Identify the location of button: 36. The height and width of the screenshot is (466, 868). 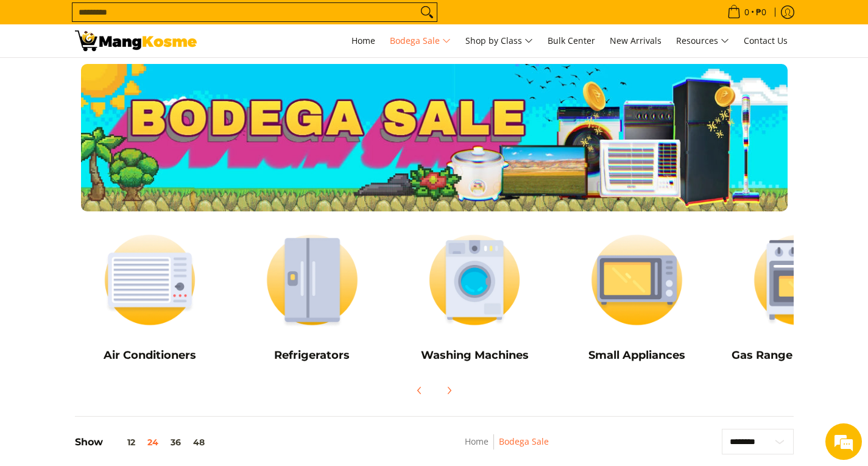
(175, 442).